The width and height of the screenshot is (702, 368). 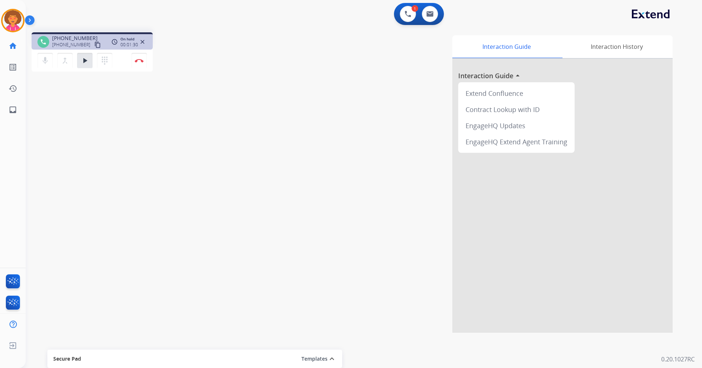 What do you see at coordinates (13, 21) in the screenshot?
I see `img: avatar` at bounding box center [13, 21].